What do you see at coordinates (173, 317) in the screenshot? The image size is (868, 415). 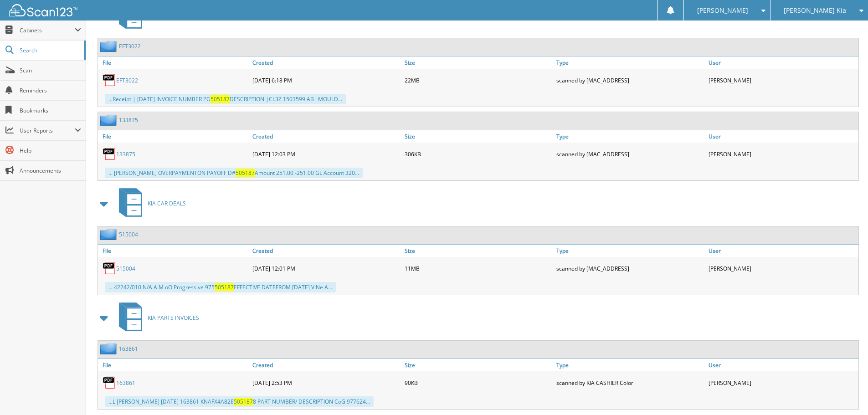 I see `span: KIA PARTS INVOICES` at bounding box center [173, 317].